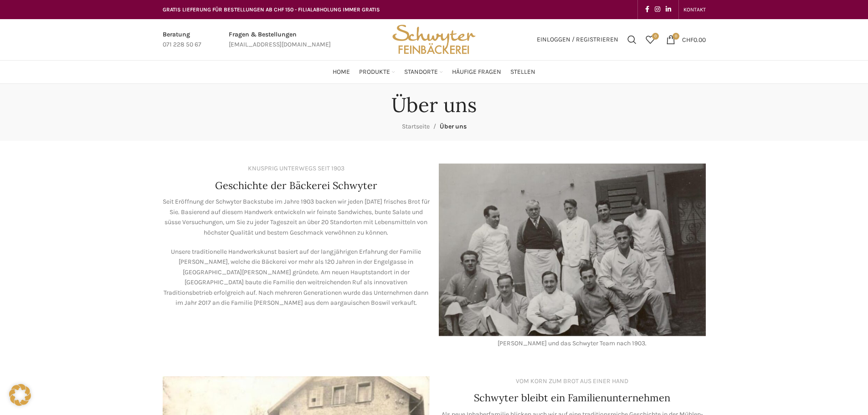 The width and height of the screenshot is (868, 415). What do you see at coordinates (523, 72) in the screenshot?
I see `a: Stellen` at bounding box center [523, 72].